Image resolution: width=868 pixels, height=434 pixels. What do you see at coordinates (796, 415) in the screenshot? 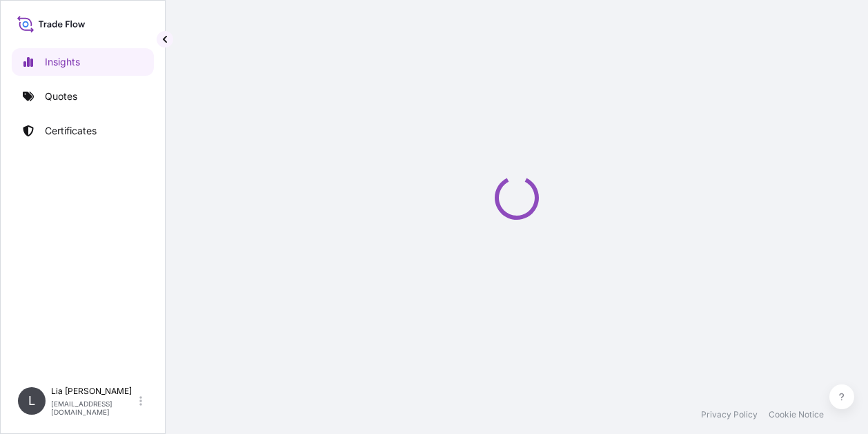
I see `p: Cookie Notice` at bounding box center [796, 415].